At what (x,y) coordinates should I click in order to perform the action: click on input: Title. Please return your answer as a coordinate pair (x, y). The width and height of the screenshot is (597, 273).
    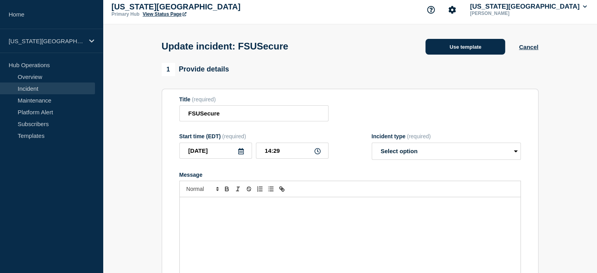
    Looking at the image, I should click on (254, 113).